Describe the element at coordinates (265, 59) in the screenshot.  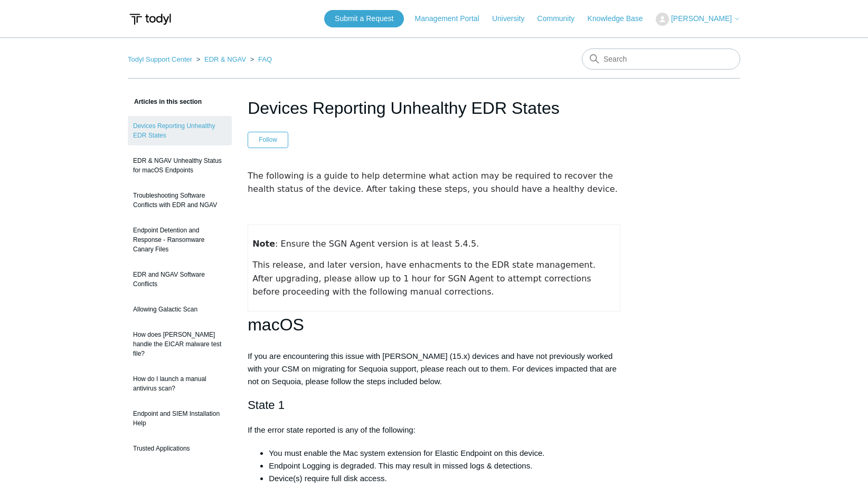
I see `a: FAQ` at that location.